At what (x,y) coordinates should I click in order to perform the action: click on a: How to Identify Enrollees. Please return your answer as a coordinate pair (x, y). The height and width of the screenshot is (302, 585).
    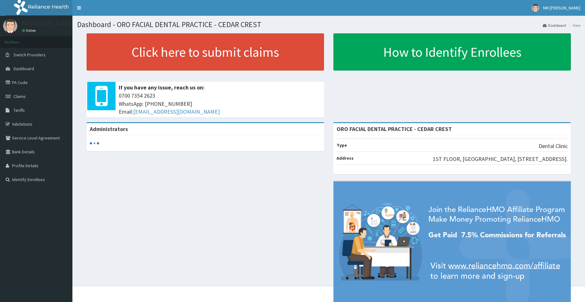
    Looking at the image, I should click on (452, 52).